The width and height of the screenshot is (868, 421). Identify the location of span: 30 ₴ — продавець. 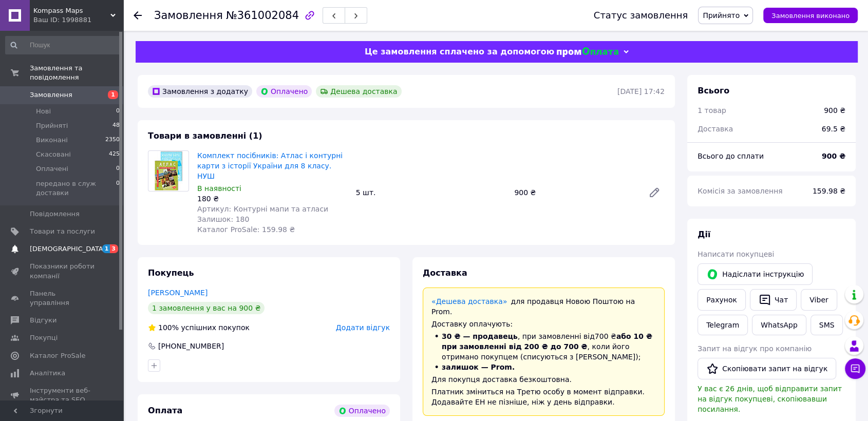
(479, 336).